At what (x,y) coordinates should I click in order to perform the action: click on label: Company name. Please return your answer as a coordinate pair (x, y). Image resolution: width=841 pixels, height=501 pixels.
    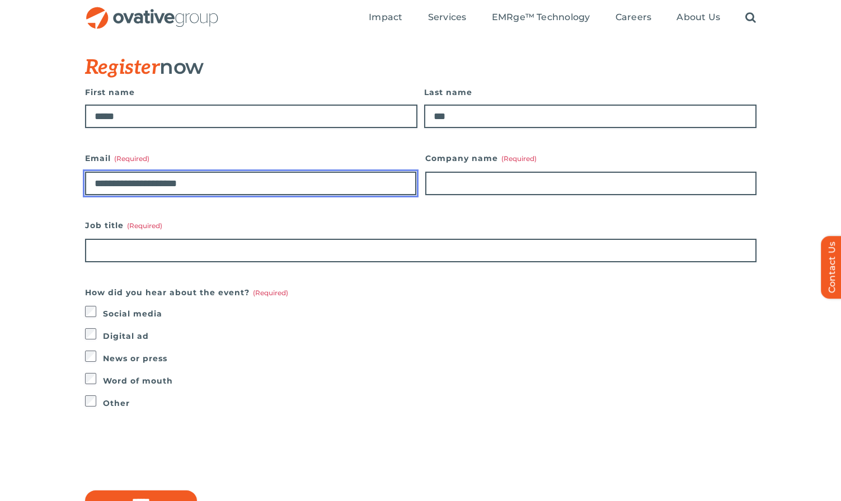
    Looking at the image, I should click on (591, 158).